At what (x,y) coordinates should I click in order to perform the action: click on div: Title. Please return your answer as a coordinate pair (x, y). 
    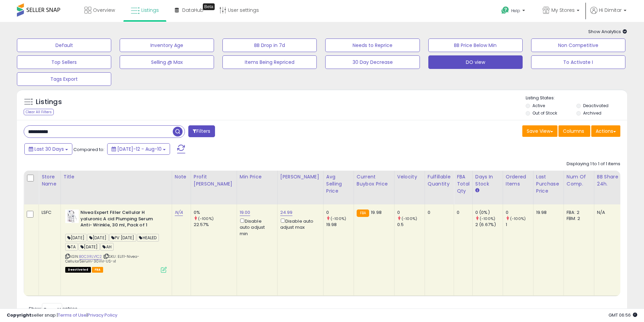
    Looking at the image, I should click on (116, 177).